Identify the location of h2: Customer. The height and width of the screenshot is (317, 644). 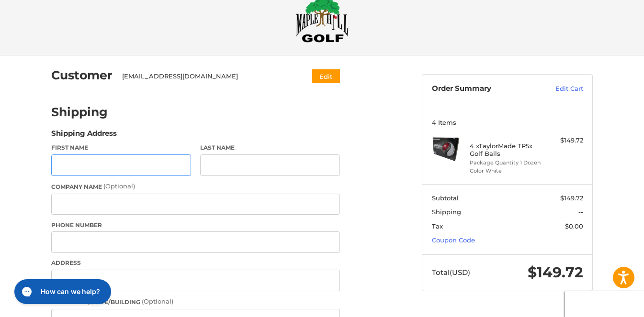
(82, 75).